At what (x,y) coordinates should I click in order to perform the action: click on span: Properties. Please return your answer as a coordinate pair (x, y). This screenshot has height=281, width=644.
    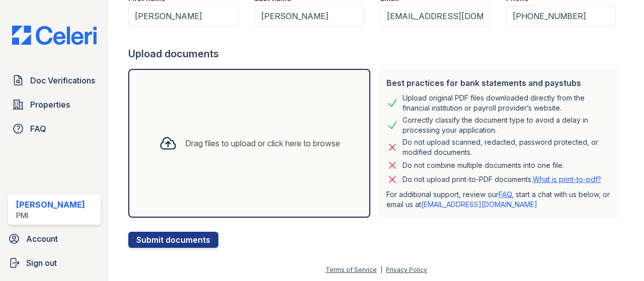
    Looking at the image, I should click on (50, 104).